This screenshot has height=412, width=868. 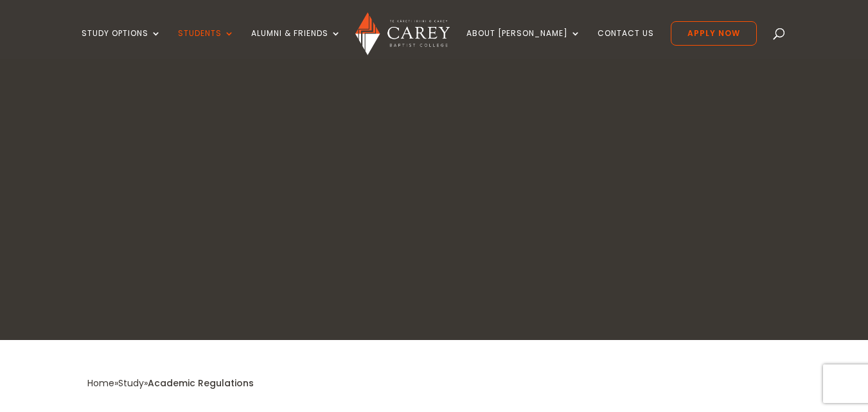 I want to click on a: Contact Us, so click(x=625, y=44).